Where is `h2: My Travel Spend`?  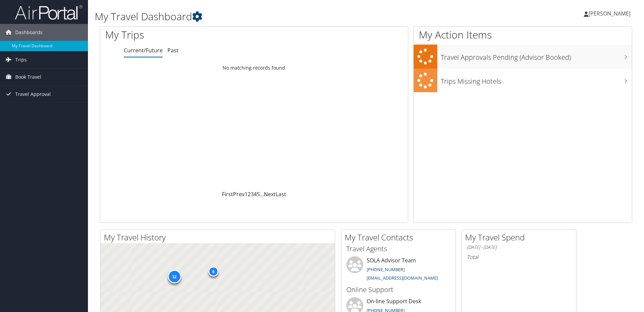
h2: My Travel Spend is located at coordinates (520, 238).